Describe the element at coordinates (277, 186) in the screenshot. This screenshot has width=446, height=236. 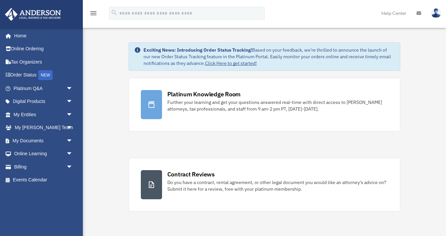
I see `div: Do you have a contract, rental agreement, or other legal document you would like an attorney's ad...` at that location.